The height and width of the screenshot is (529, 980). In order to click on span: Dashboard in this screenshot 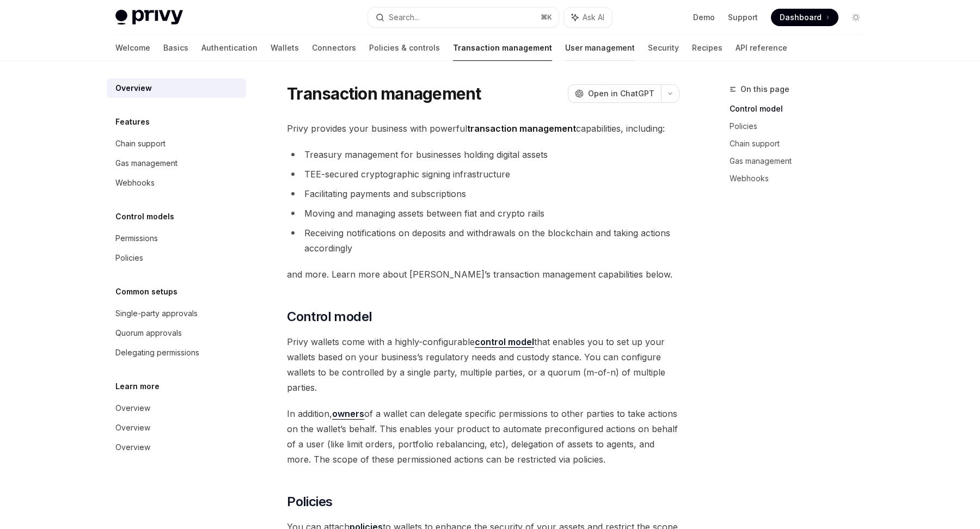, I will do `click(800, 17)`.